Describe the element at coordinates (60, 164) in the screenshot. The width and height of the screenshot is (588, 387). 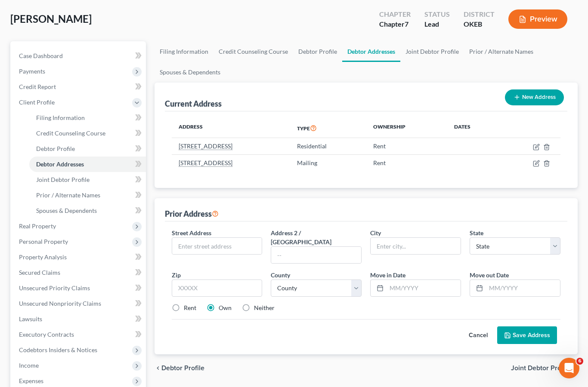
I see `span: Debtor Addresses` at that location.